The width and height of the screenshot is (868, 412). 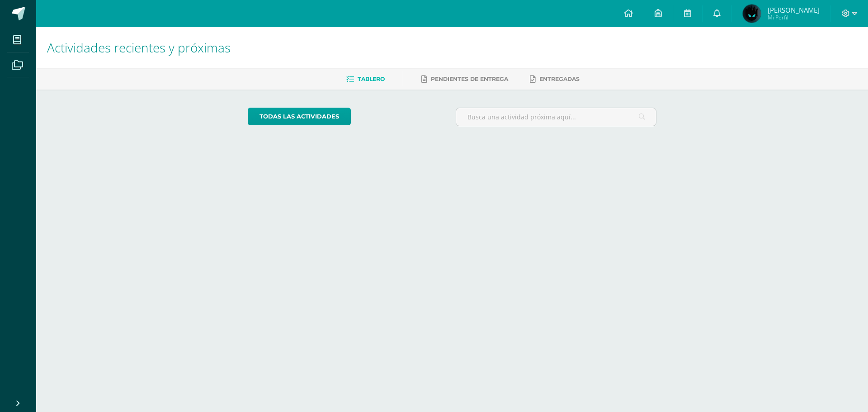 What do you see at coordinates (299, 116) in the screenshot?
I see `a: todas las Actividades` at bounding box center [299, 116].